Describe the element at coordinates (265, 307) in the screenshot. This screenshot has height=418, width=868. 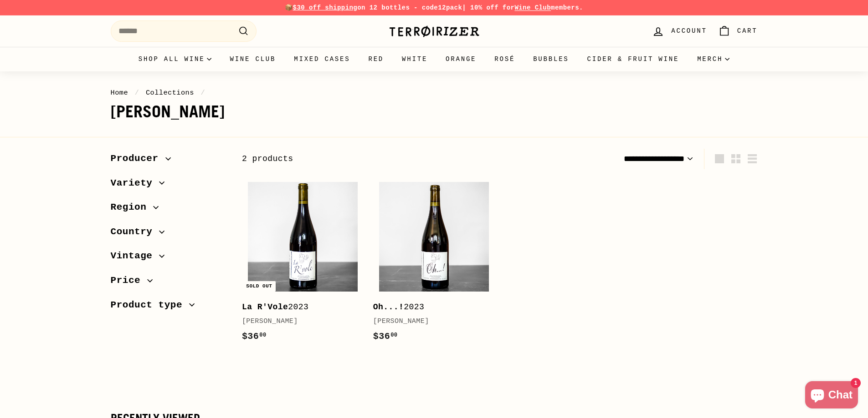
I see `b: La R'Vole` at that location.